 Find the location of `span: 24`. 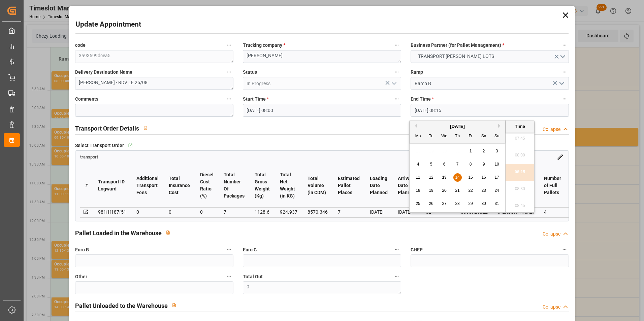

span: 24 is located at coordinates (496, 190).